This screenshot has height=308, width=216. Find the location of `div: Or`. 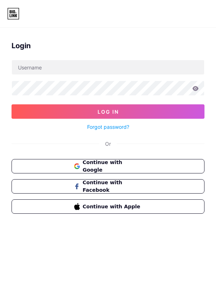

div: Or is located at coordinates (108, 144).